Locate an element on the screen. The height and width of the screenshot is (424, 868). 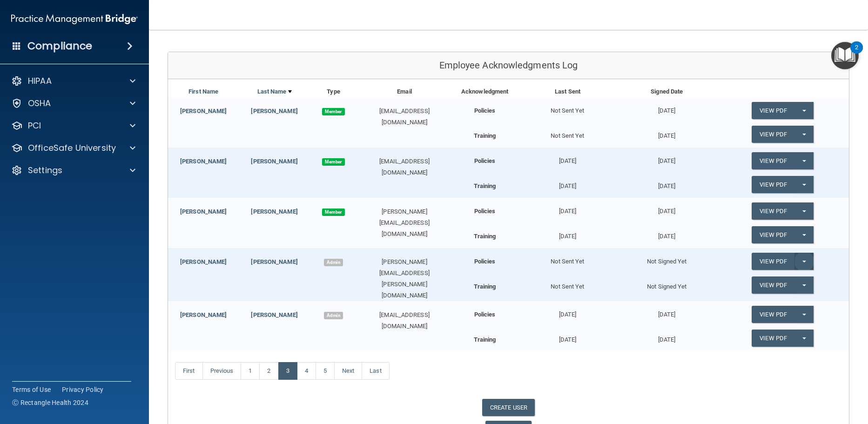
p: PCI is located at coordinates (35, 126).